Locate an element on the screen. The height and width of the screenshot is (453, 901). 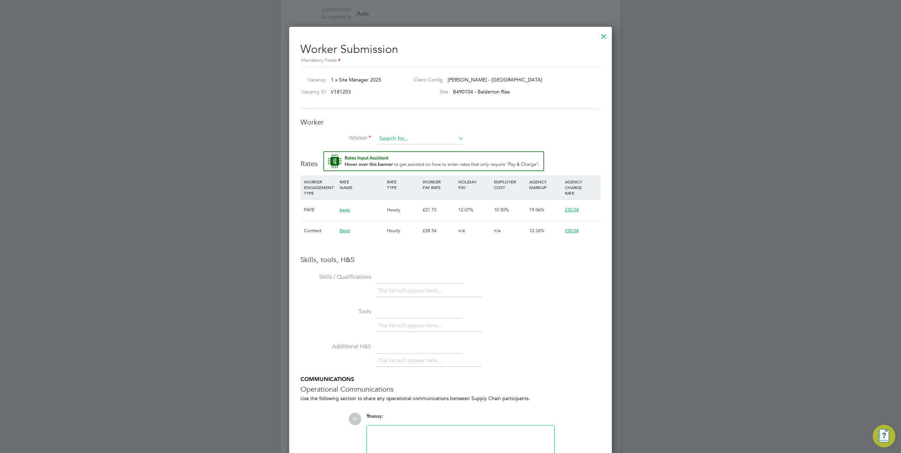
div: Use the following section to share any operational communications between Supply Chain participants. is located at coordinates (450, 398).